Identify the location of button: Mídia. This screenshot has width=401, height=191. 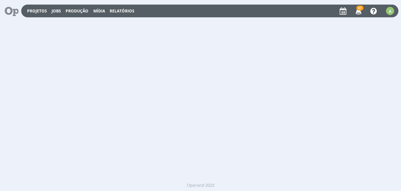
(99, 11).